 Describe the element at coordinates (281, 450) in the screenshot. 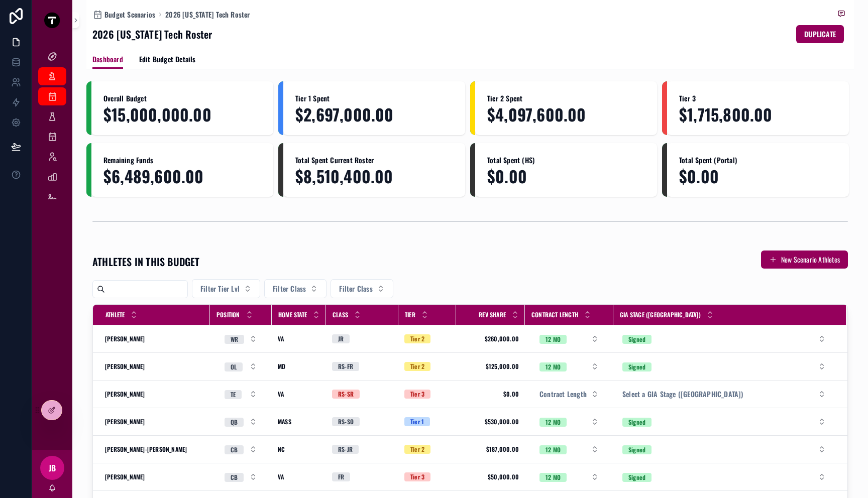

I see `span: NC` at that location.